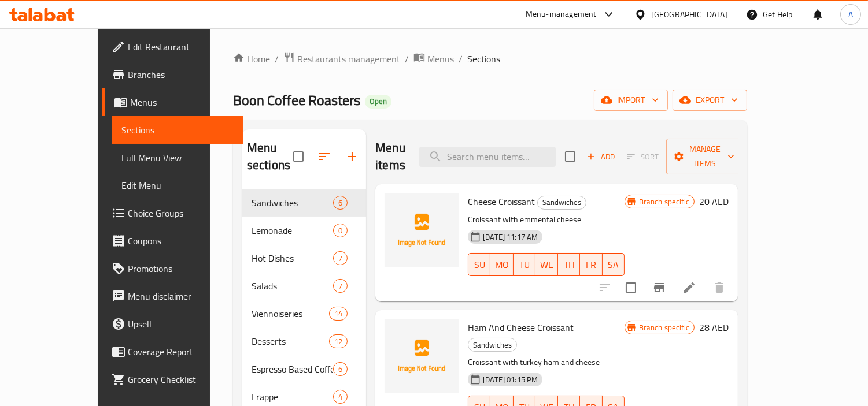 The width and height of the screenshot is (868, 406). What do you see at coordinates (546, 362) in the screenshot?
I see `p: Croissant with turkey ham and cheese` at bounding box center [546, 362].